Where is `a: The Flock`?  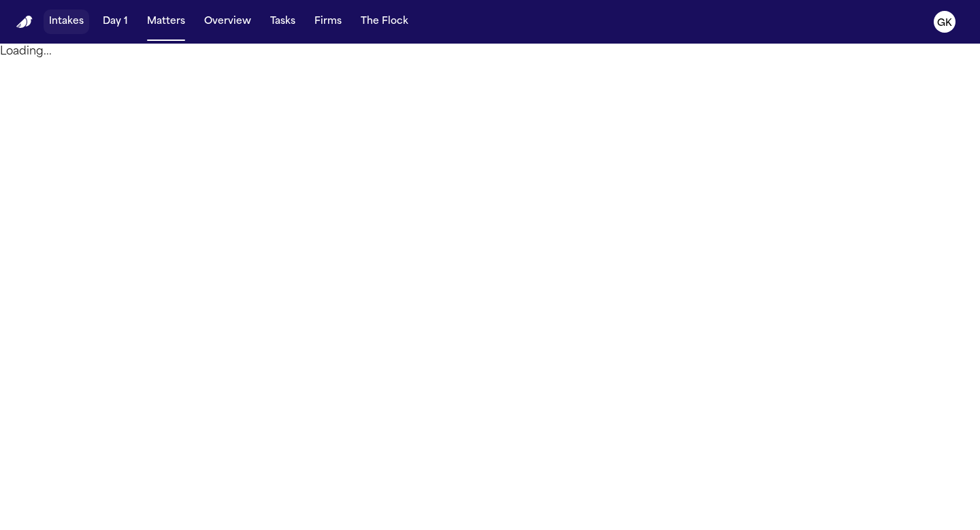
a: The Flock is located at coordinates (384, 22).